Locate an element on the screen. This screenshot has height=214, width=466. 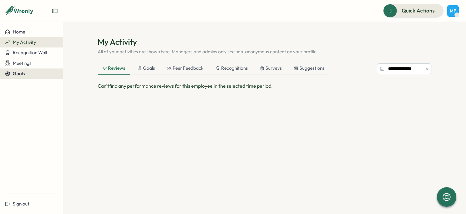
div: Surveys is located at coordinates (271, 68).